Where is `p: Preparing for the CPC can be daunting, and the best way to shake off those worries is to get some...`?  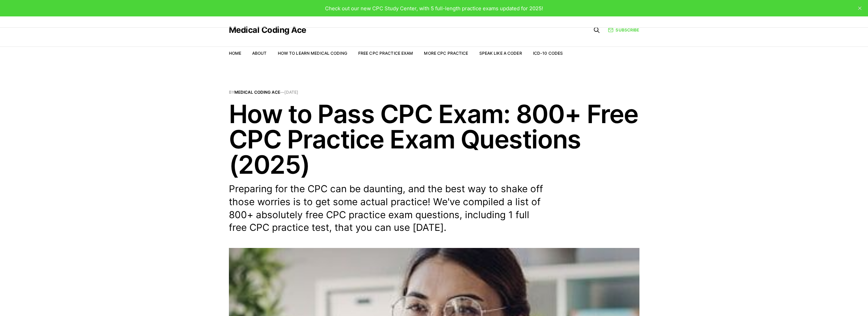 p: Preparing for the CPC can be daunting, and the best way to shake off those worries is to get some... is located at coordinates (386, 209).